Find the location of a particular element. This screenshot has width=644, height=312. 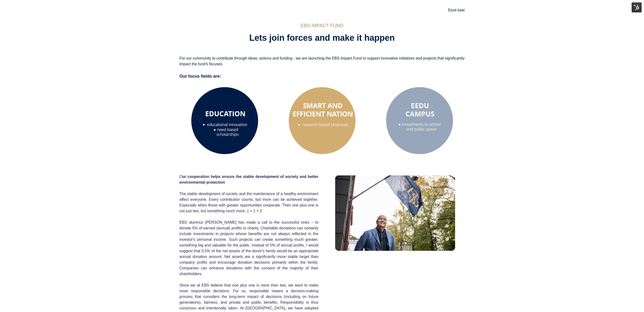

img: HubSpot Tools Menu Toggle is located at coordinates (637, 7).